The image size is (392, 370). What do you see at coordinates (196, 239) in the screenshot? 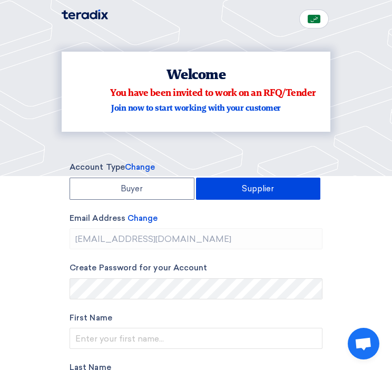
I see `input: Enter your business email...` at bounding box center [196, 239].